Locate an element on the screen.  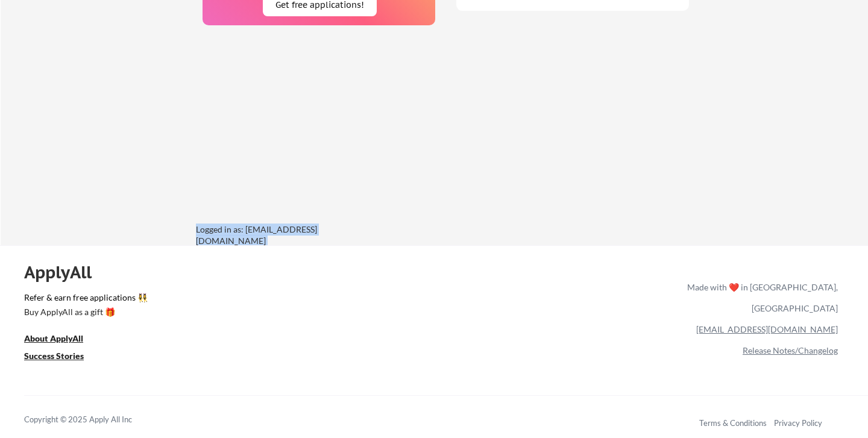
a: Release Notes/Changelog is located at coordinates (790, 350).